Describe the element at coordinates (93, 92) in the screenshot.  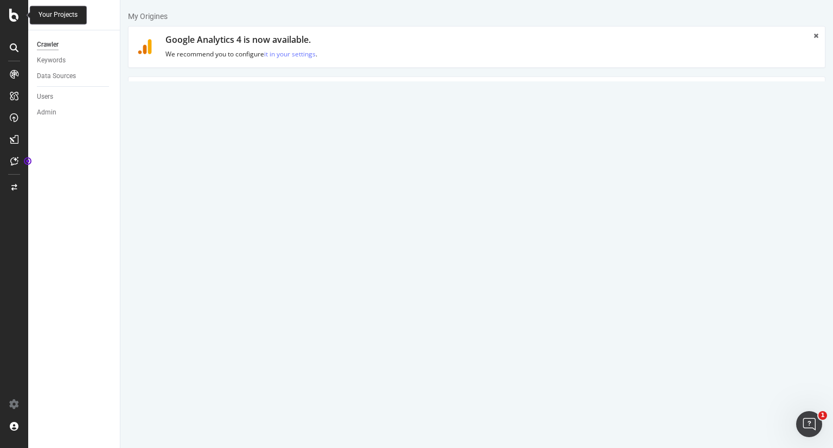
I see `a: Advanced Settings` at that location.